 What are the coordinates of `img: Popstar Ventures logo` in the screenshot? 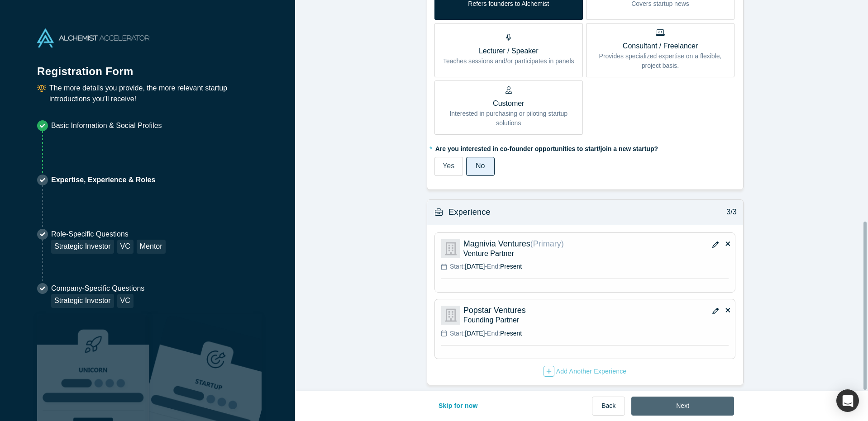 It's located at (450, 316).